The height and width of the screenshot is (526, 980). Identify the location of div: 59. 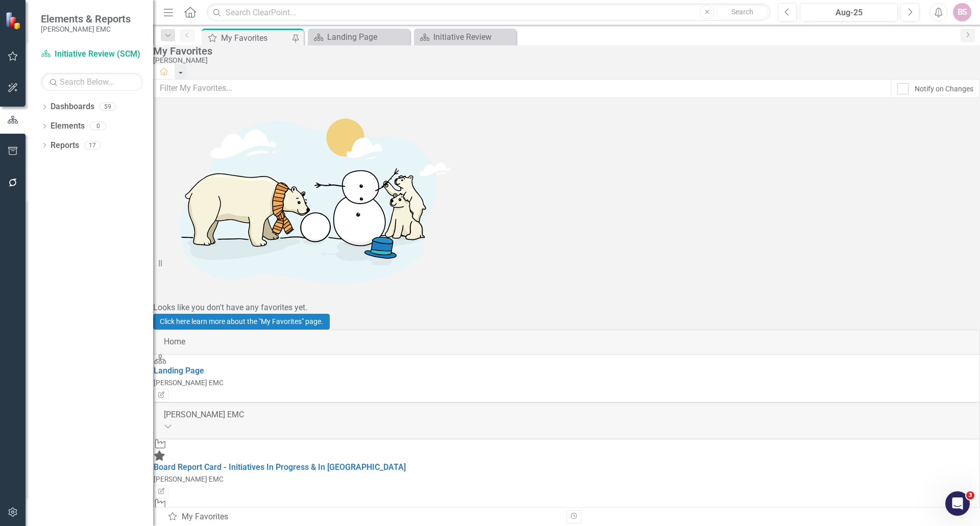
(108, 106).